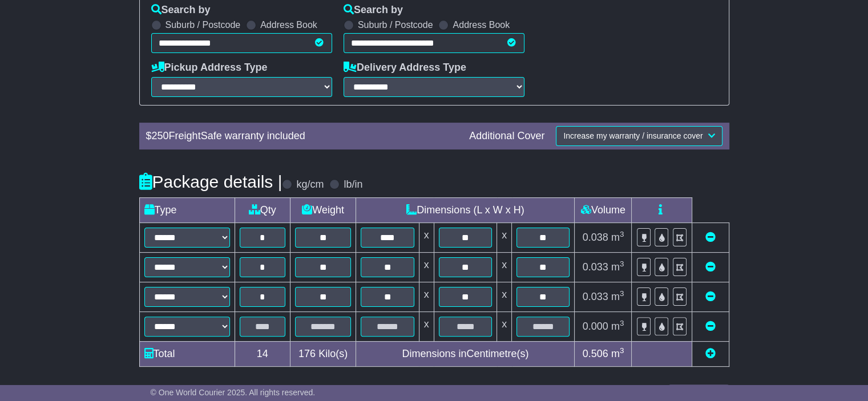  I want to click on div: $ FreightSafe warranty included, so click(302, 136).